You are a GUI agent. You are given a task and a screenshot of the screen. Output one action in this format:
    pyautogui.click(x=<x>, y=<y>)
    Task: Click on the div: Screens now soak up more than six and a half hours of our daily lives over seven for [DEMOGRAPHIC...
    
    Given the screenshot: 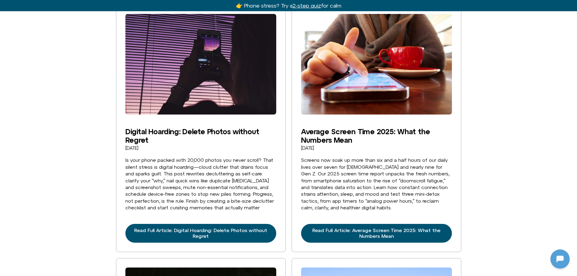 What is the action you would take?
    pyautogui.click(x=376, y=183)
    